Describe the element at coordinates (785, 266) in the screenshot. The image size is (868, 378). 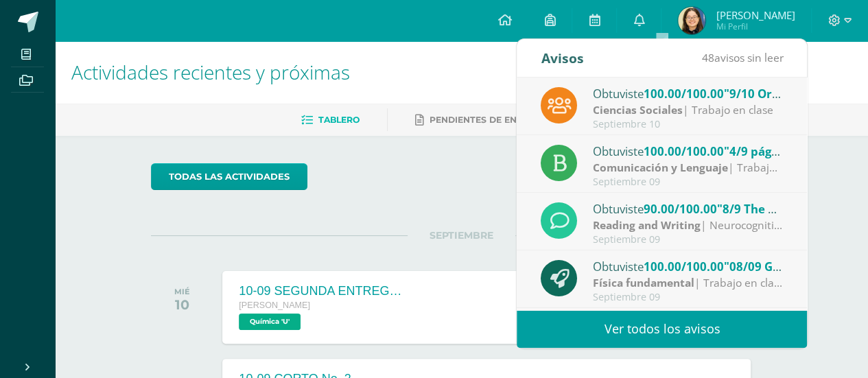
I see `span: "08/09 Gases Ideales"` at that location.